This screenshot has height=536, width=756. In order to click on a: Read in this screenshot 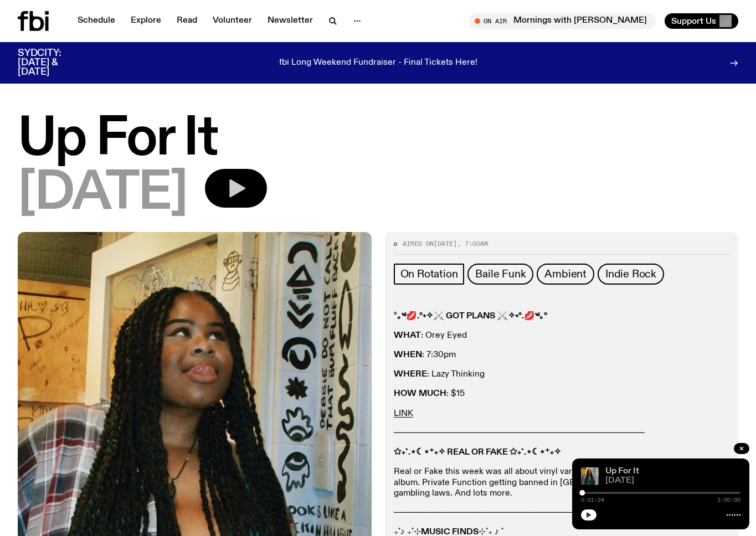, I will do `click(187, 21)`.